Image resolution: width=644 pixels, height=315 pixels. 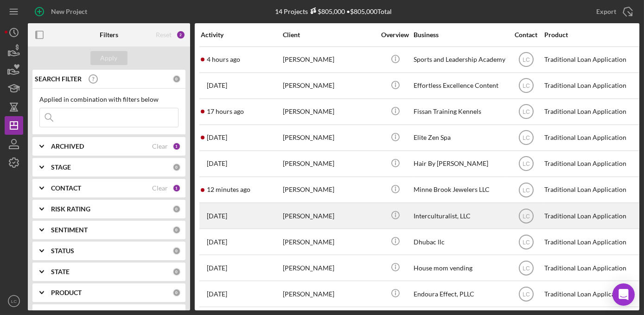 What do you see at coordinates (329, 35) in the screenshot?
I see `div: Client` at bounding box center [329, 35].